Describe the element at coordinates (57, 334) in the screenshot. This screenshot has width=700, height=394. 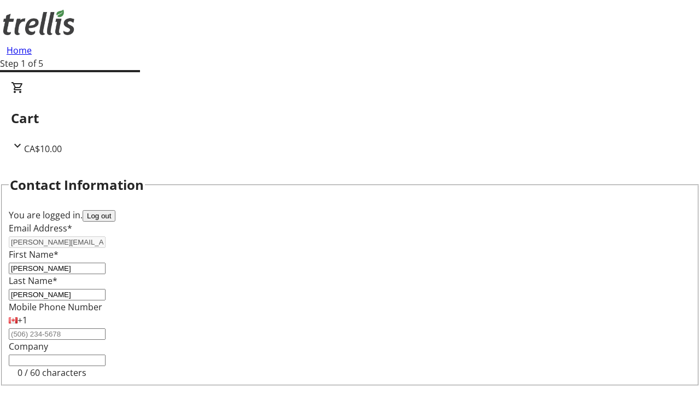
I see `input: (506) 234-5678` at that location.